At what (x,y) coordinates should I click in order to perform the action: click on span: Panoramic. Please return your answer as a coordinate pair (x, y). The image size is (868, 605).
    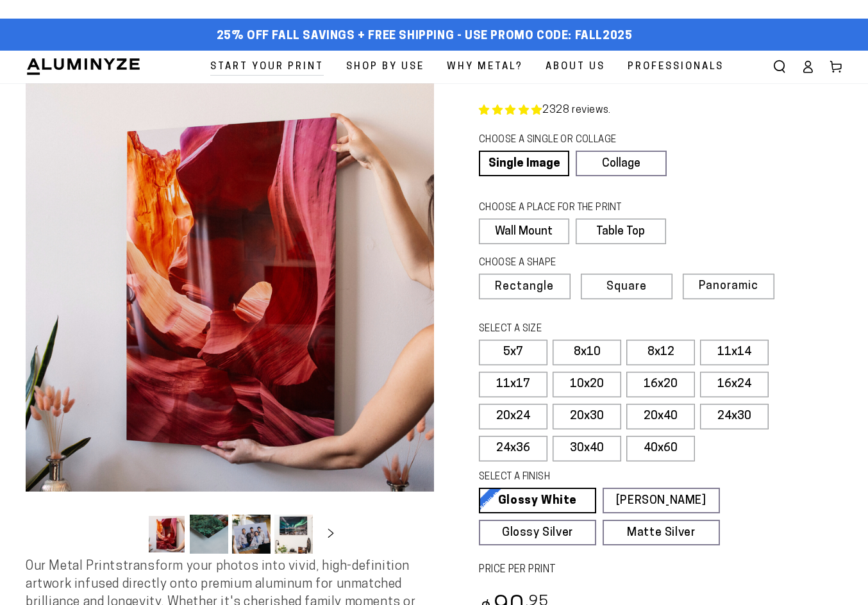
    Looking at the image, I should click on (728, 286).